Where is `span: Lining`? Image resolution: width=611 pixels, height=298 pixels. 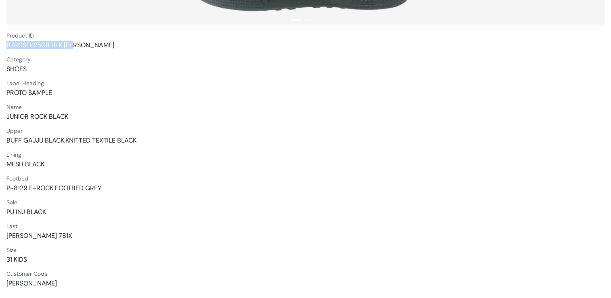 span: Lining is located at coordinates (305, 155).